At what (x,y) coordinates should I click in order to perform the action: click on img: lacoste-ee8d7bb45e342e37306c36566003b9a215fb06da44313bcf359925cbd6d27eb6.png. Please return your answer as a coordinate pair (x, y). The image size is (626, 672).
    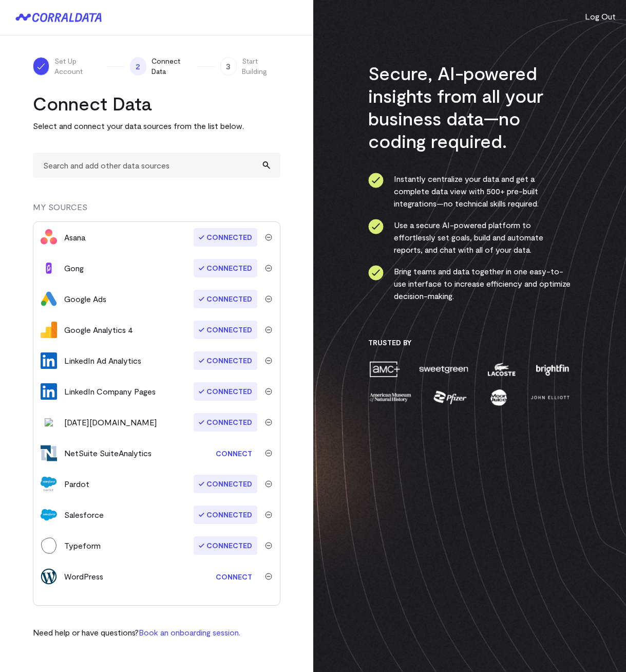
    Looking at the image, I should click on (501, 369).